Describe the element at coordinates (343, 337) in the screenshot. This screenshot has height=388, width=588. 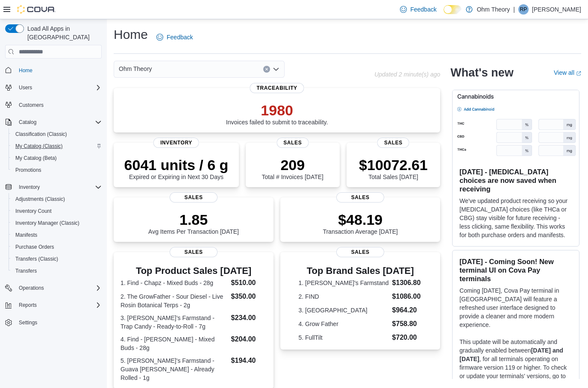
I see `dt: 5. FullTilt` at that location.